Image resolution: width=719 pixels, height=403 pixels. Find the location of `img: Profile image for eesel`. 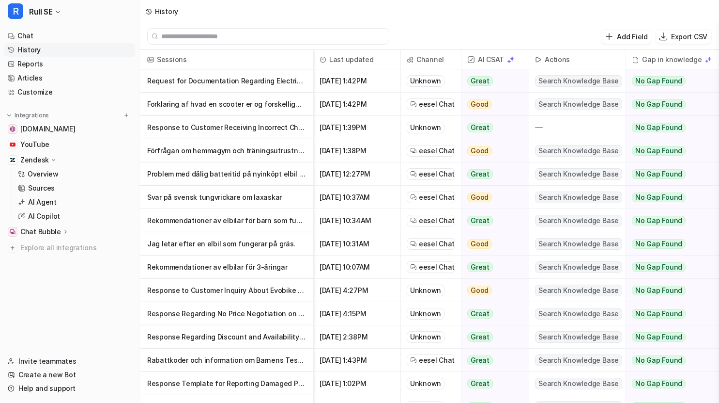

img: Profile image for eesel is located at coordinates (35, 13).